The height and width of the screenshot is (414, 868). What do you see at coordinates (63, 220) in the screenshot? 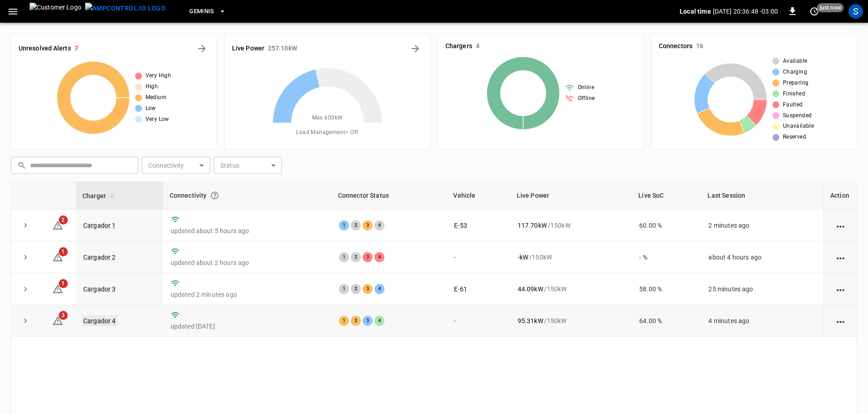
I see `span: 2` at bounding box center [63, 220].